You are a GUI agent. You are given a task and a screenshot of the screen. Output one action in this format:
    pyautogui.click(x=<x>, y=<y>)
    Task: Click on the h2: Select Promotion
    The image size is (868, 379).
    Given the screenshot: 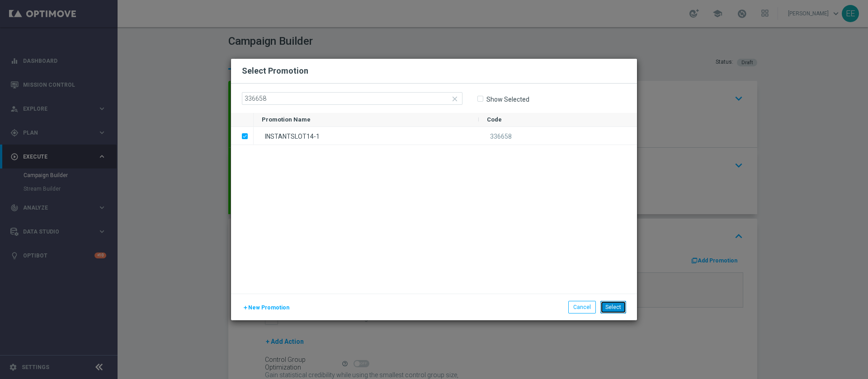 What is the action you would take?
    pyautogui.click(x=275, y=71)
    